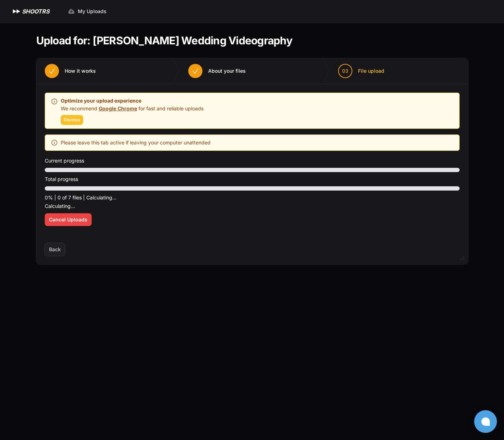 Image resolution: width=504 pixels, height=440 pixels. I want to click on span: Dismiss, so click(72, 120).